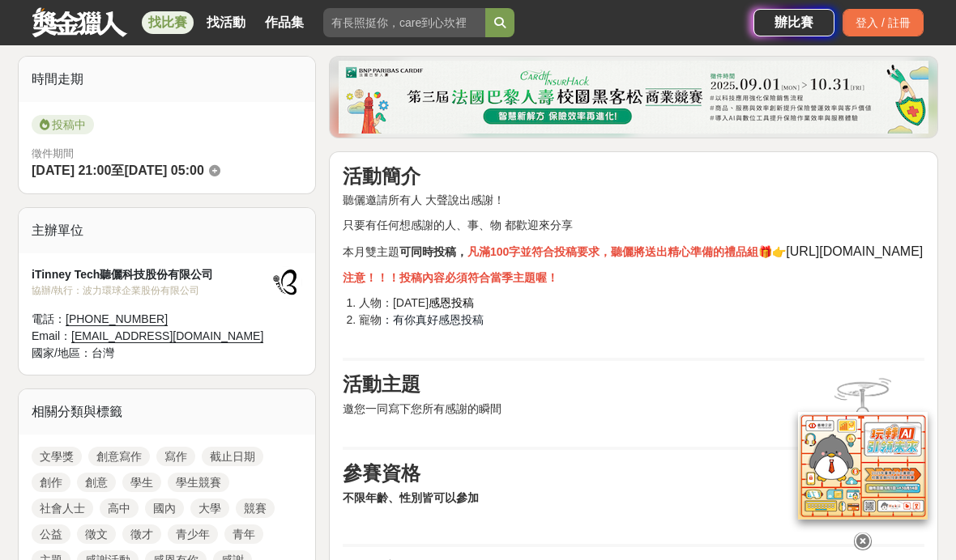 Image resolution: width=956 pixels, height=560 pixels. What do you see at coordinates (433, 252) in the screenshot?
I see `strong: 可同時投稿，` at bounding box center [433, 252].